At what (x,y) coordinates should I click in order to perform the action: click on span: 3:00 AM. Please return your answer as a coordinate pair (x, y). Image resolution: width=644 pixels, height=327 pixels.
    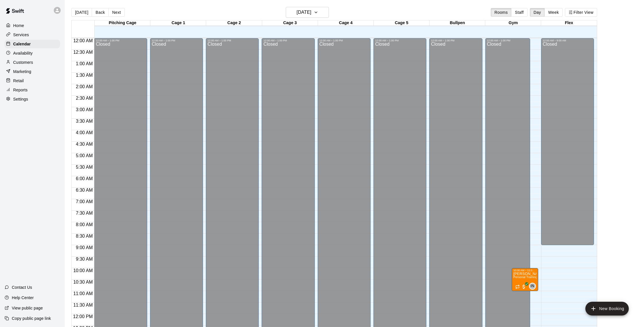
    Looking at the image, I should click on (84, 109).